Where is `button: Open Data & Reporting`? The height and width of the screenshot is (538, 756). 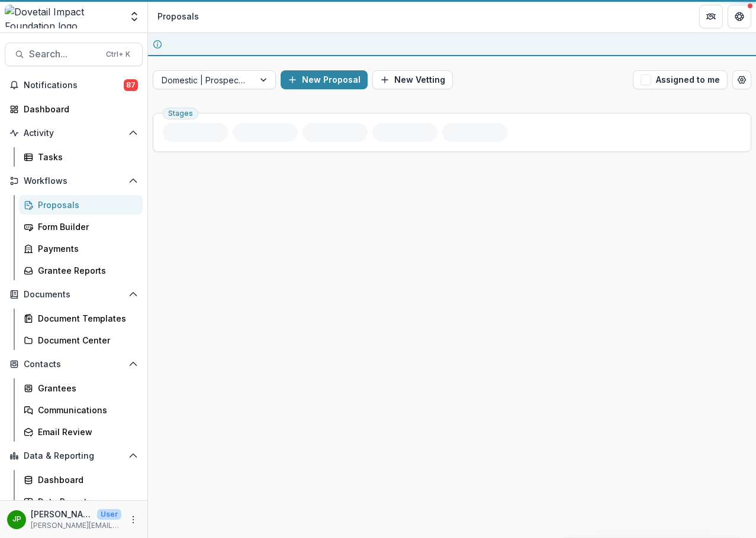
button: Open Data & Reporting is located at coordinates (73, 456).